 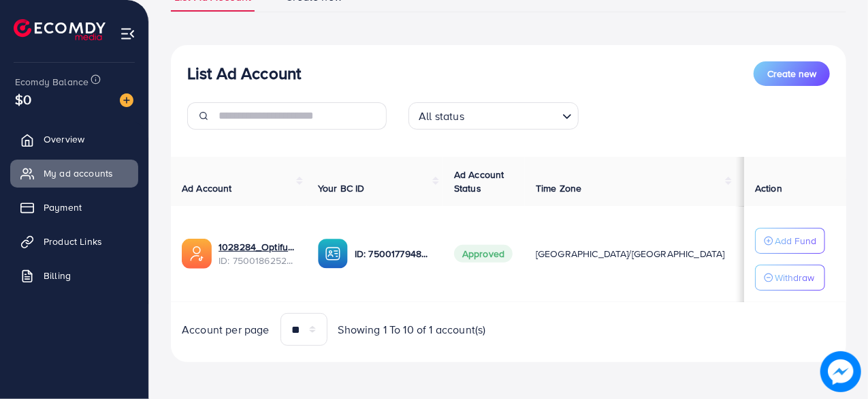 I want to click on span: Product Links, so click(x=73, y=241).